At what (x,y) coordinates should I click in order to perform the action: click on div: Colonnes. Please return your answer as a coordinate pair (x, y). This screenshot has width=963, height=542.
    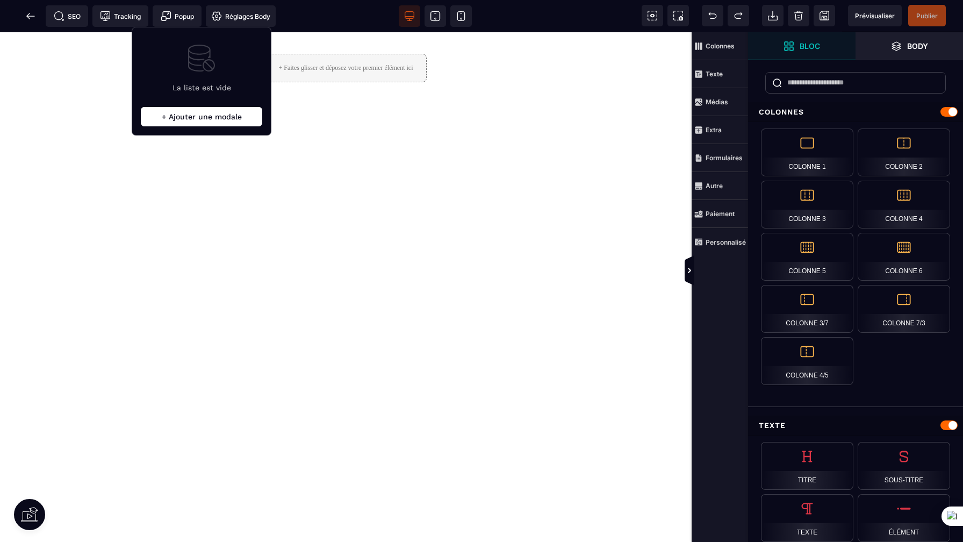
    Looking at the image, I should click on (856, 112).